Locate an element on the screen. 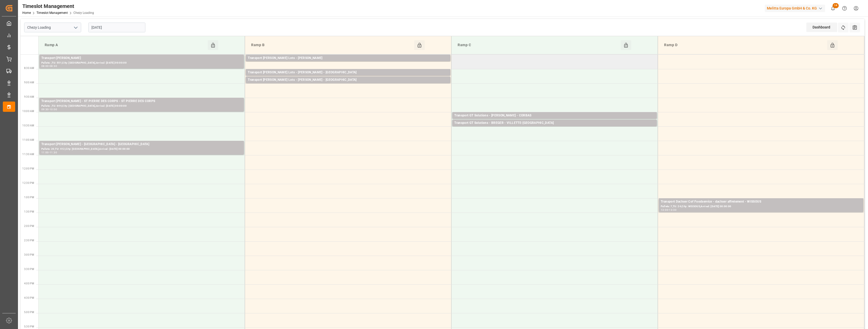 This screenshot has width=868, height=329. input: DD-MM-YYYY is located at coordinates (117, 28).